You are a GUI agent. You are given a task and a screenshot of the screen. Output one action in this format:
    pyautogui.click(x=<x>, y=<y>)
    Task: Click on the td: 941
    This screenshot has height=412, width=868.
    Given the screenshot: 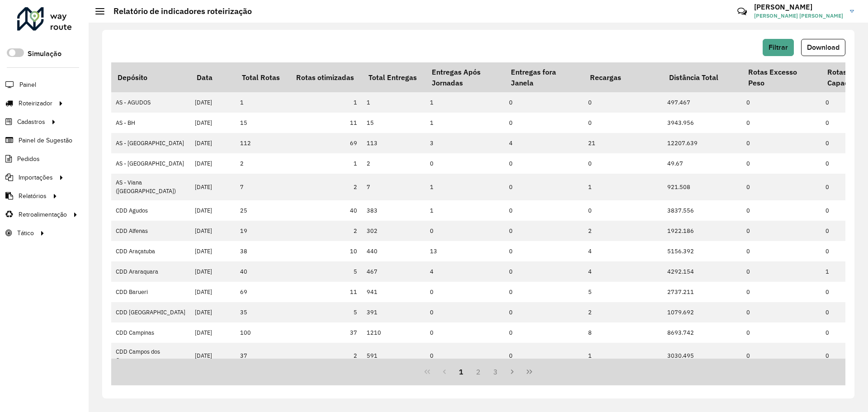 What is the action you would take?
    pyautogui.click(x=394, y=292)
    